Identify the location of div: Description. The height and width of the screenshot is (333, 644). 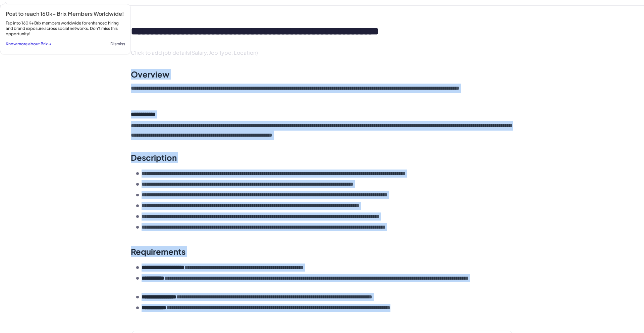
(154, 158).